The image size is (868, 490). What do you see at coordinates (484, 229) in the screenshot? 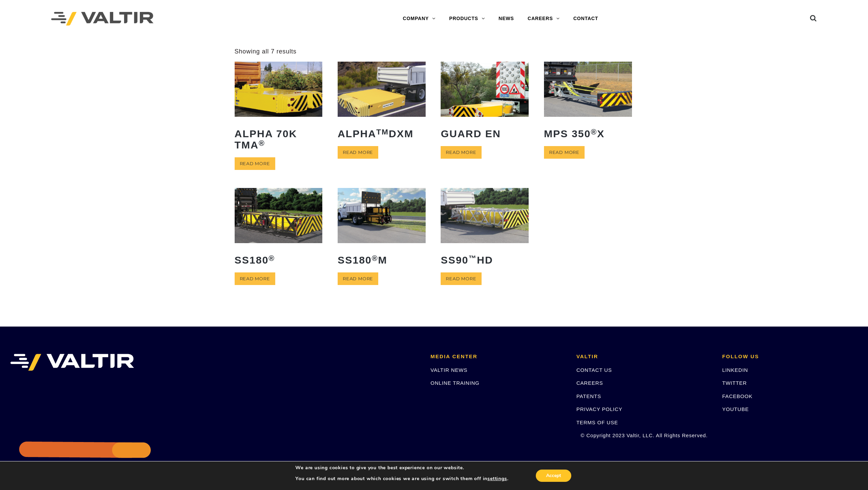
I see `a: SS90™HD` at bounding box center [484, 229].